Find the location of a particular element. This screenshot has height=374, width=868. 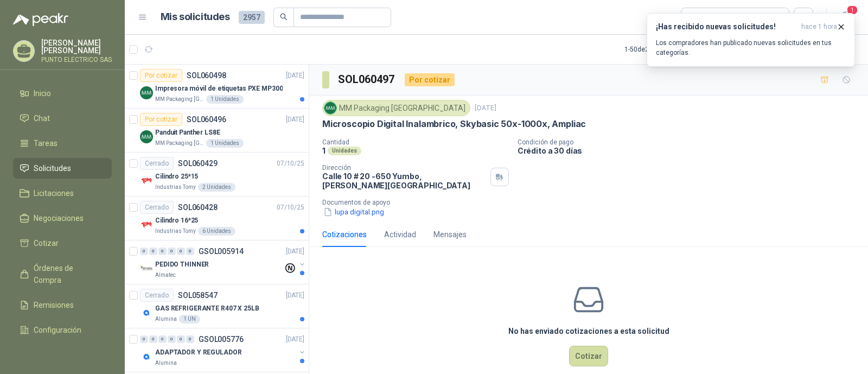

h1: Mis solicitudes is located at coordinates (195, 17).